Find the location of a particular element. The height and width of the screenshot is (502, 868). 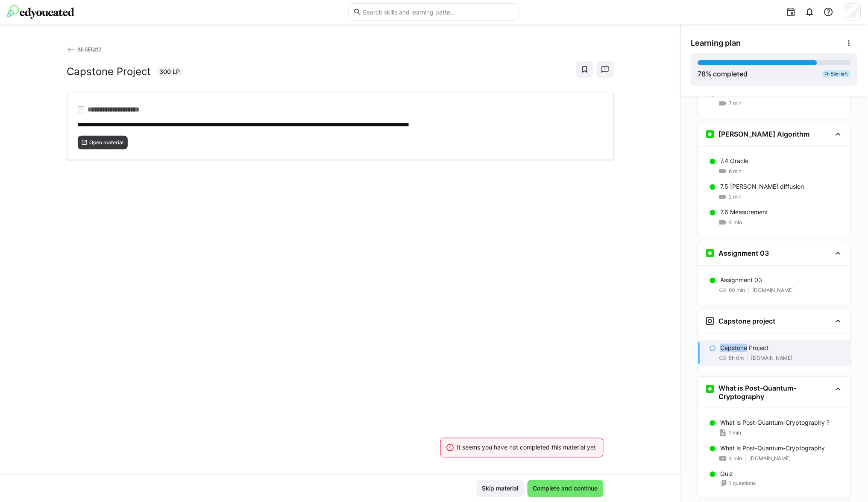

h2: Capstone Project is located at coordinates (109, 72).